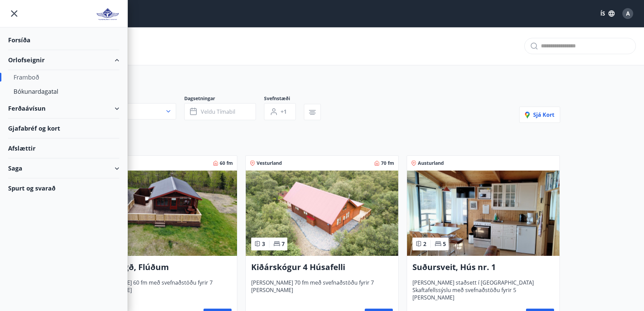 Image resolution: width=644 pixels, height=311 pixels. I want to click on span: 70 fm, so click(387, 163).